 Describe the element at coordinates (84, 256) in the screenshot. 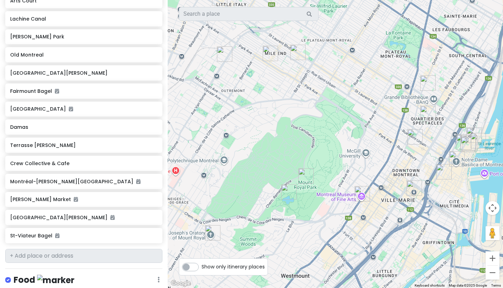

I see `input: + Add place or address` at that location.